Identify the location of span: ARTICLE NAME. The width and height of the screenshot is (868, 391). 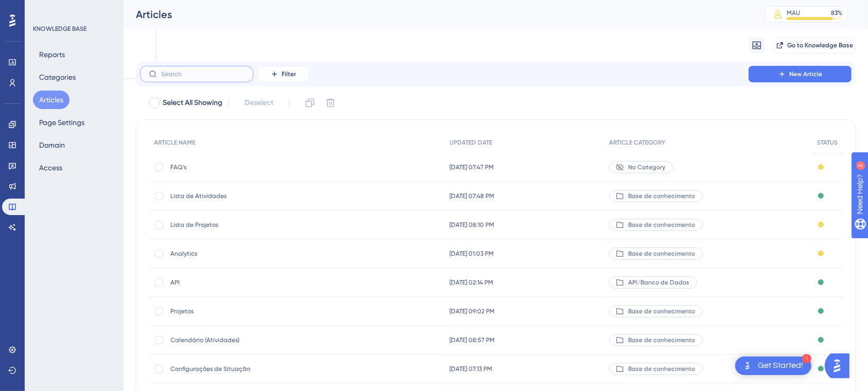
(175, 143).